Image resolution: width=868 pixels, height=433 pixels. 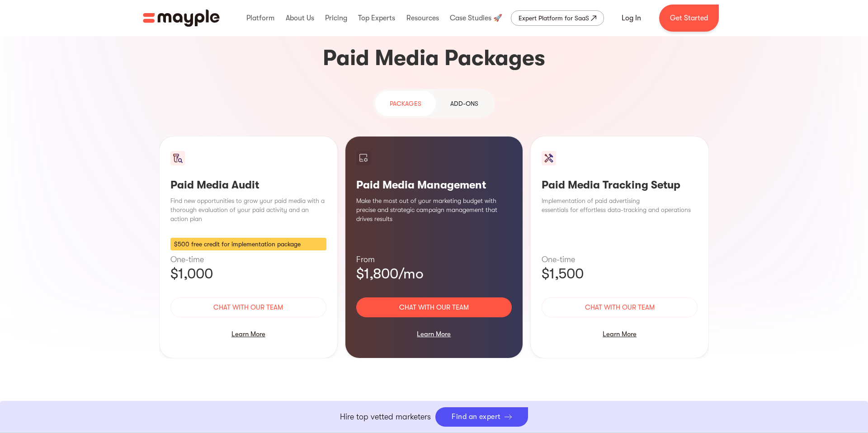 I want to click on a: home, so click(x=181, y=18).